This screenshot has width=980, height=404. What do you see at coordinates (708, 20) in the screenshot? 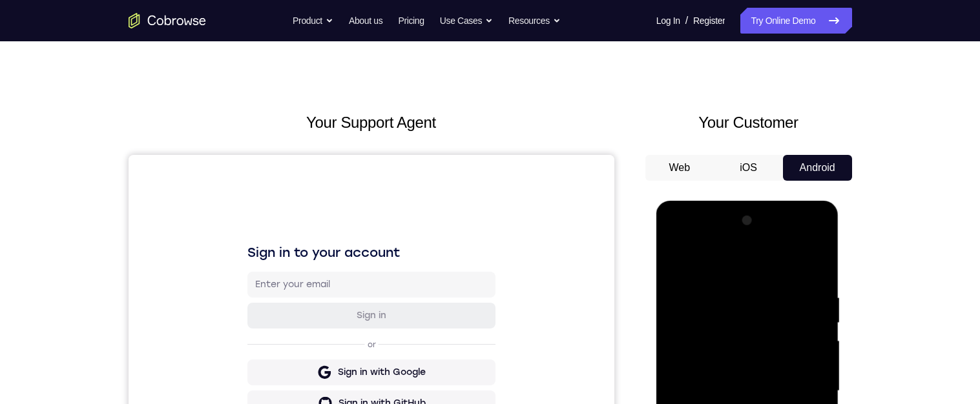
I see `a: Register` at bounding box center [708, 20].